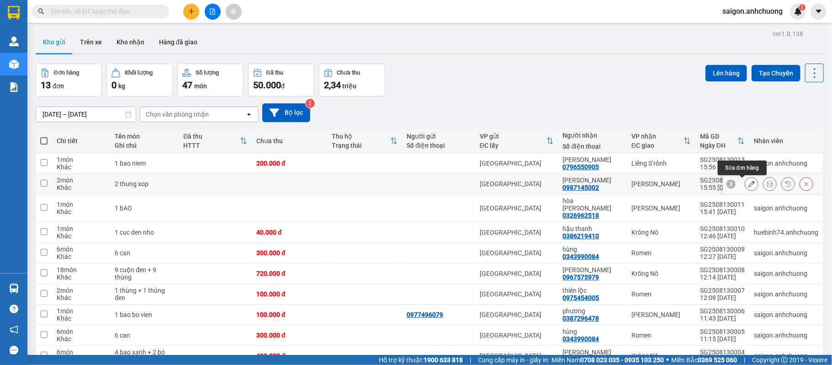  I want to click on span: kg, so click(122, 86).